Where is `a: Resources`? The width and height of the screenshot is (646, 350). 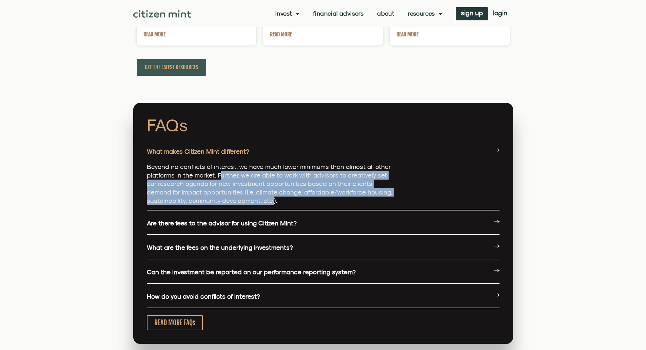 a: Resources is located at coordinates (425, 14).